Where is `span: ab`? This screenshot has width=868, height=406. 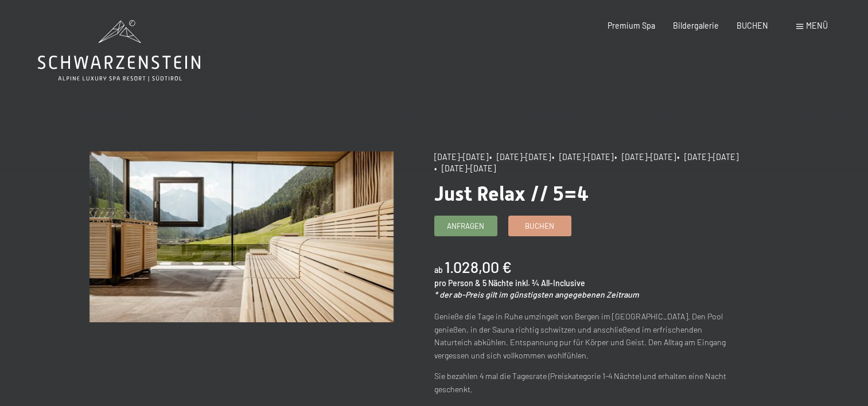
span: ab is located at coordinates (439, 270).